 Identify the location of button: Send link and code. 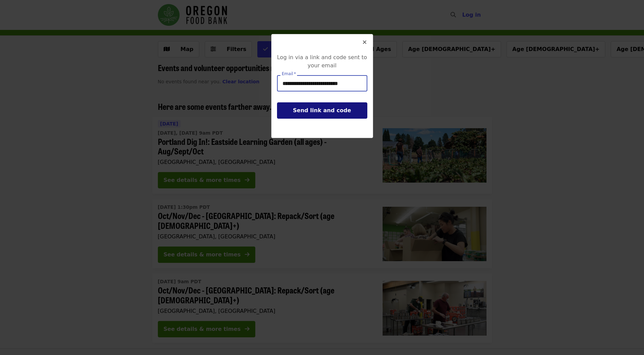
(322, 110).